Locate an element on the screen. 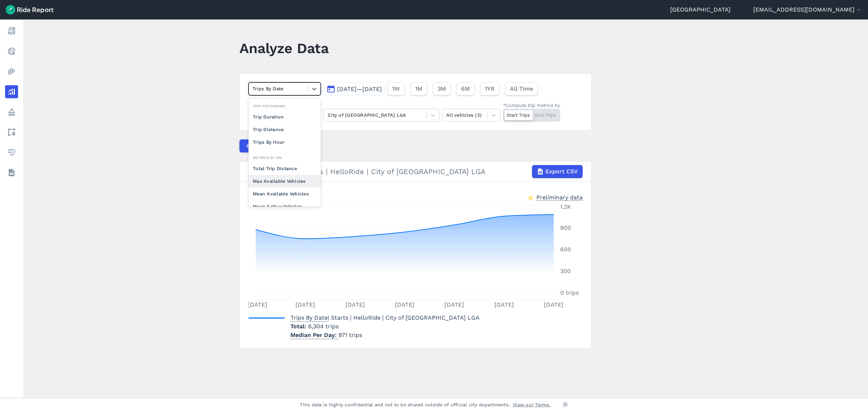  button: 1W is located at coordinates (396, 89).